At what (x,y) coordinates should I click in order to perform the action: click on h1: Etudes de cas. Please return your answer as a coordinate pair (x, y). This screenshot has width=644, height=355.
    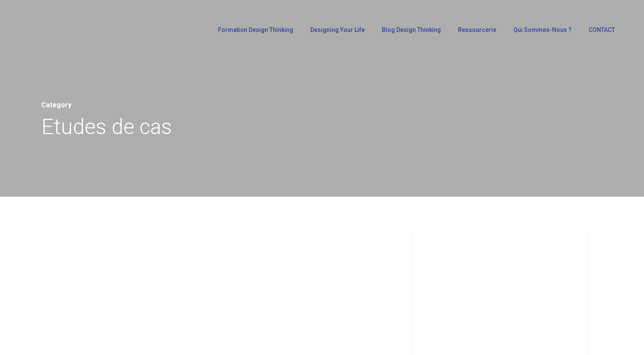
    Looking at the image, I should click on (322, 127).